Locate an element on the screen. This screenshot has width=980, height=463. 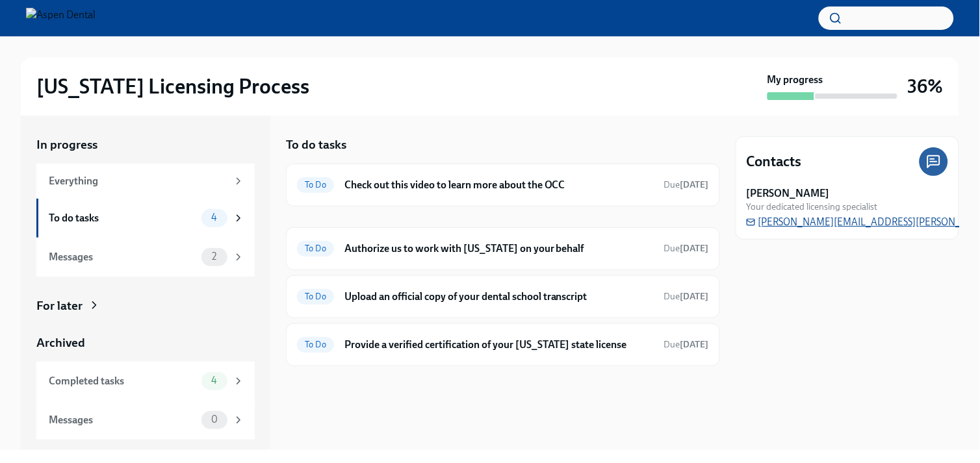
div: Everything is located at coordinates (138, 181).